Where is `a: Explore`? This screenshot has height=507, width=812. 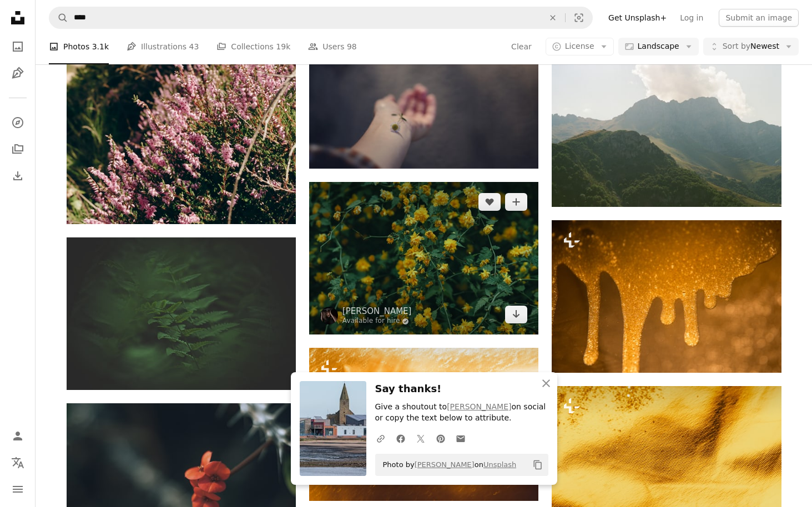 a: Explore is located at coordinates (18, 123).